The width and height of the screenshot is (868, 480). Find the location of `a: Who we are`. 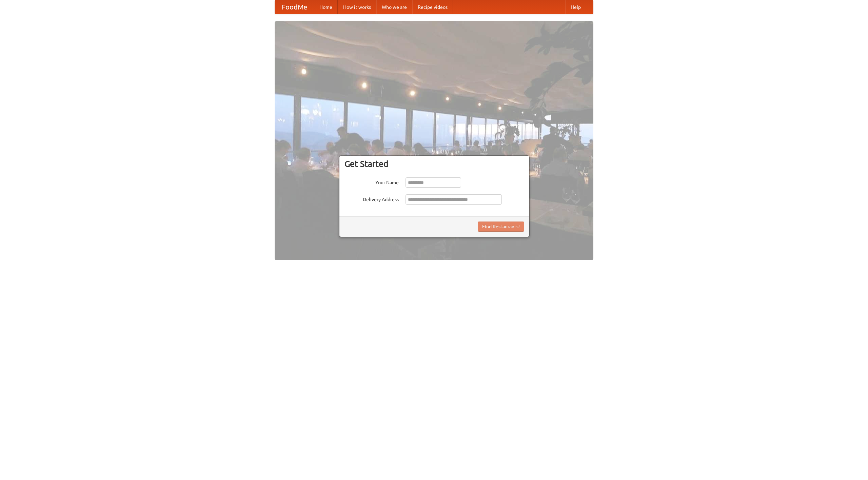

a: Who we are is located at coordinates (394, 7).